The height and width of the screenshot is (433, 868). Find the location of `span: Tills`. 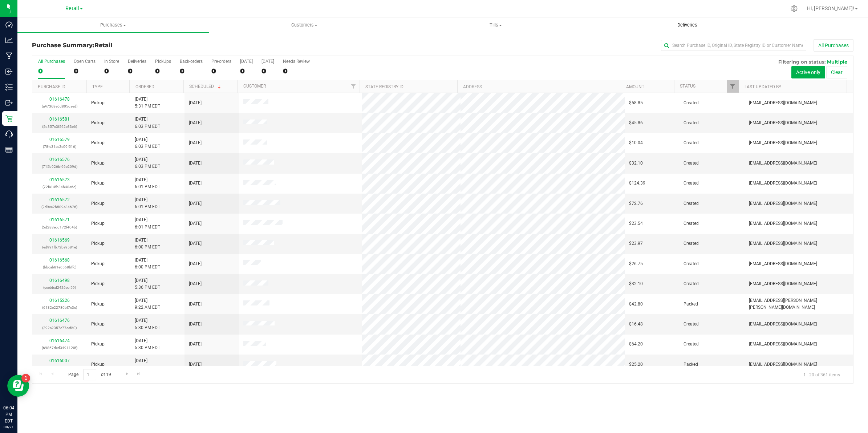

span: Tills is located at coordinates (496, 25).